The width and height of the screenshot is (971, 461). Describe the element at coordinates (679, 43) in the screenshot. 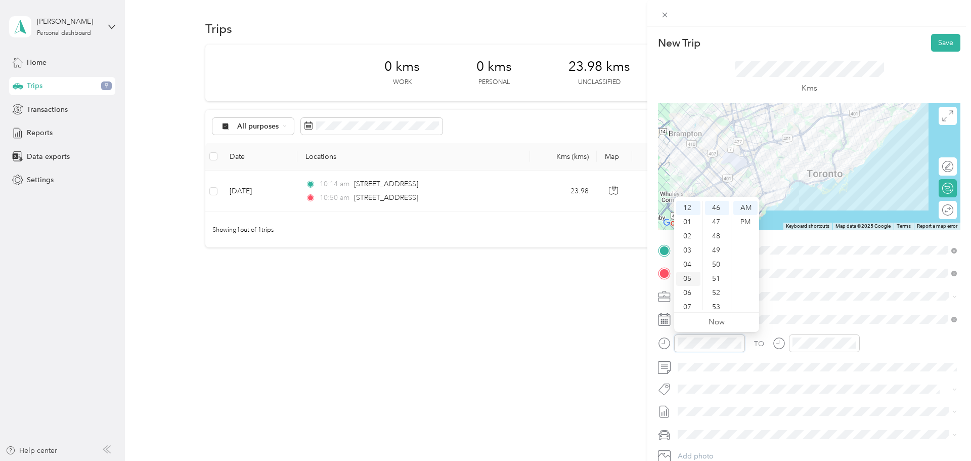

I see `p: New Trip` at that location.